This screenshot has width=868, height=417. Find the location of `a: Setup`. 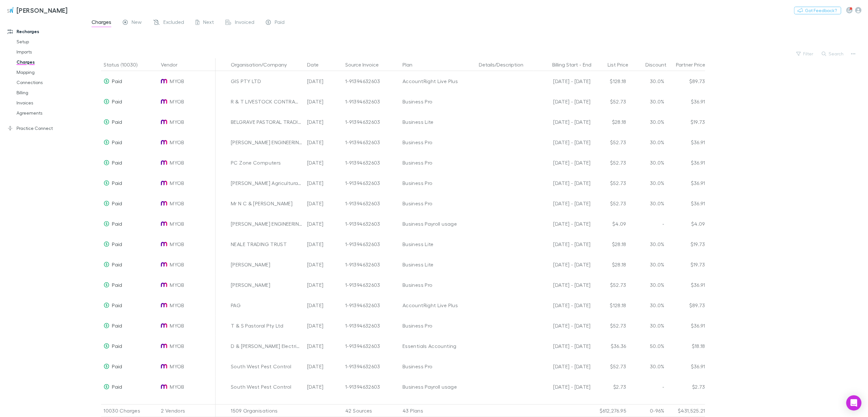

a: Setup is located at coordinates (51, 42).